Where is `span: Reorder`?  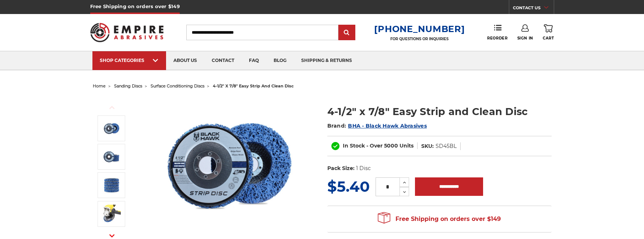
span: Reorder is located at coordinates (497, 38).